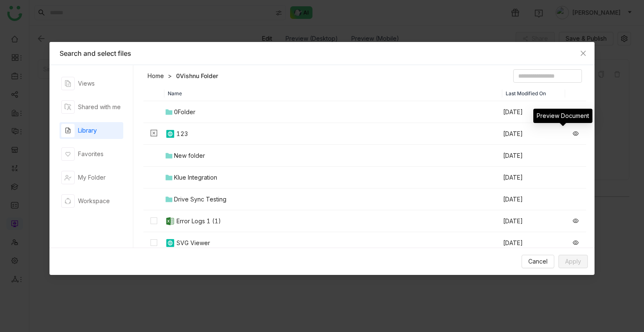 Image resolution: width=644 pixels, height=332 pixels. Describe the element at coordinates (99, 107) in the screenshot. I see `div: Shared with me` at that location.